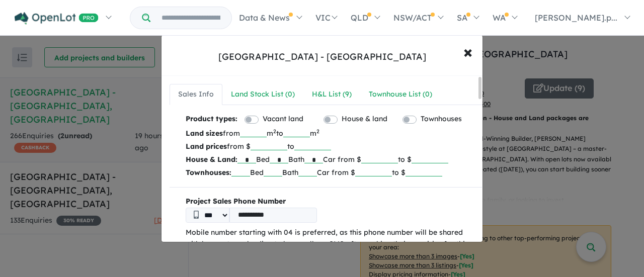 Image resolution: width=644 pixels, height=277 pixels. What do you see at coordinates (204, 133) in the screenshot?
I see `b: Land sizes` at bounding box center [204, 133].